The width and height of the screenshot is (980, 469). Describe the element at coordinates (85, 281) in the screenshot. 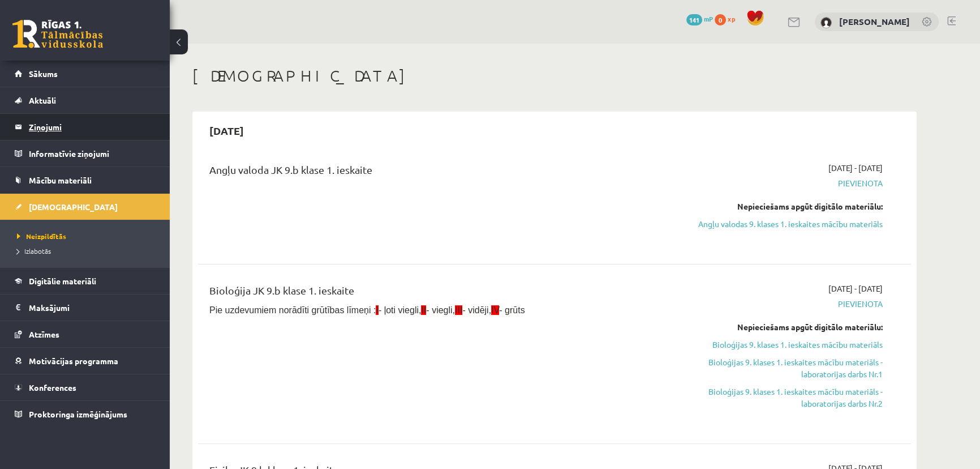

I see `a: Digitālie materiāli` at that location.